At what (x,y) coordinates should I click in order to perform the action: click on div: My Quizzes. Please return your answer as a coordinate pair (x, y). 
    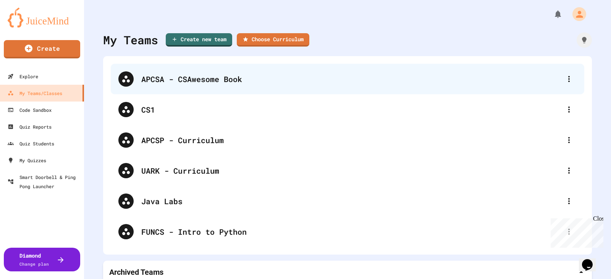
    Looking at the image, I should click on (27, 160).